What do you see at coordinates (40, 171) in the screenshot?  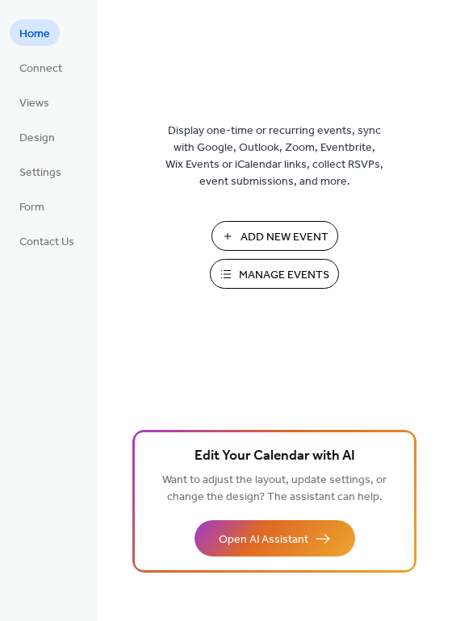 I see `a: Settings` at bounding box center [40, 171].